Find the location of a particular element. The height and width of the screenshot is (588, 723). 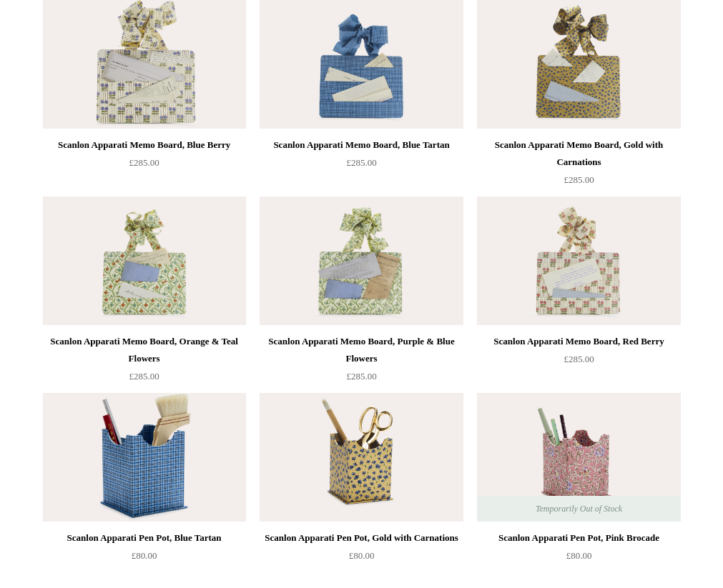

div: Scanlon Apparati Memo Board, Purple & Blue Flowers is located at coordinates (362, 350).